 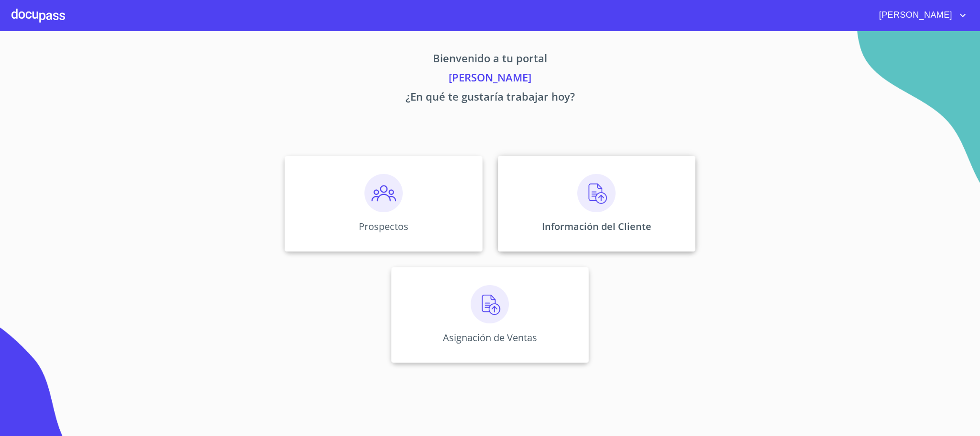 I want to click on p: Bienvenido a tu portal, so click(x=491, y=60).